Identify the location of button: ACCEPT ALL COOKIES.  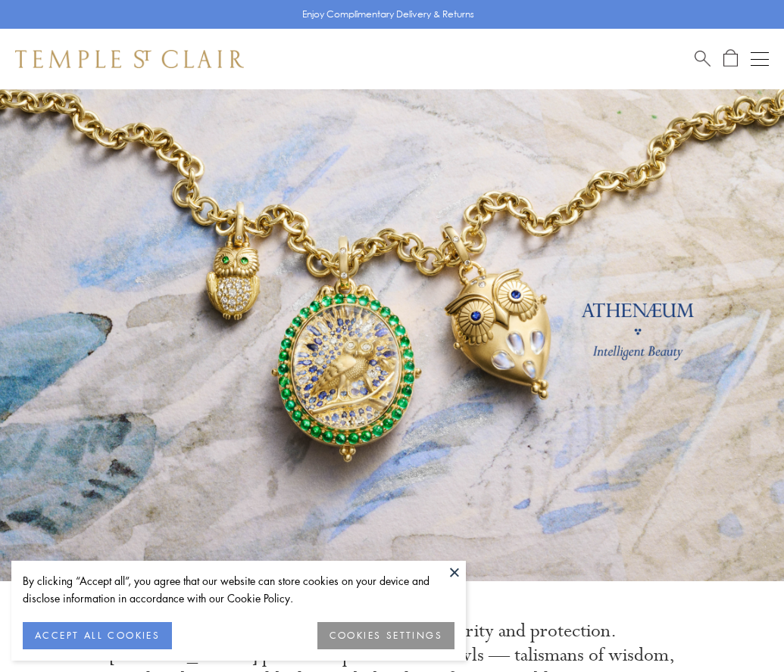
(97, 636).